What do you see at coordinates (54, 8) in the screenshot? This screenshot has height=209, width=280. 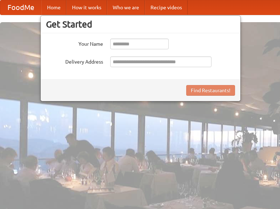 I see `a: Home` at bounding box center [54, 8].